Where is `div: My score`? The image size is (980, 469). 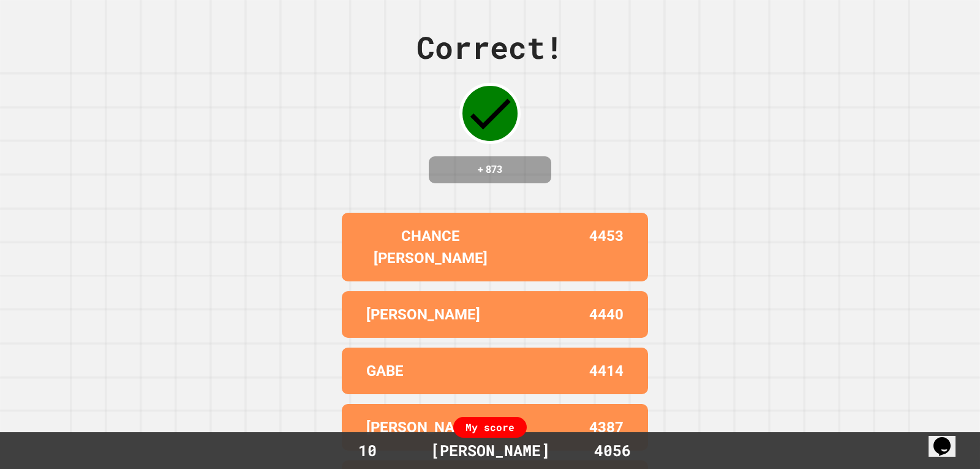
div: My score is located at coordinates (490, 427).